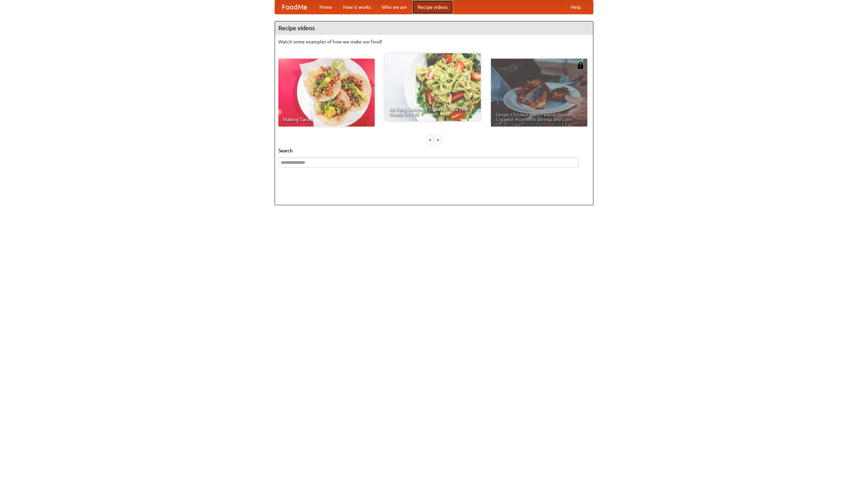  Describe the element at coordinates (434, 41) in the screenshot. I see `p: Watch some examples of how we make our food!` at that location.